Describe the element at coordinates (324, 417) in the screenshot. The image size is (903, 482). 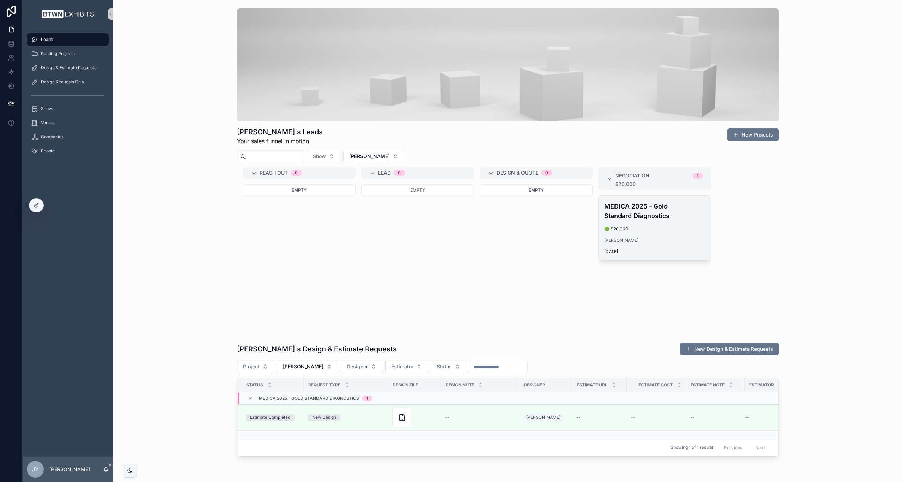
I see `div: New Design` at that location.